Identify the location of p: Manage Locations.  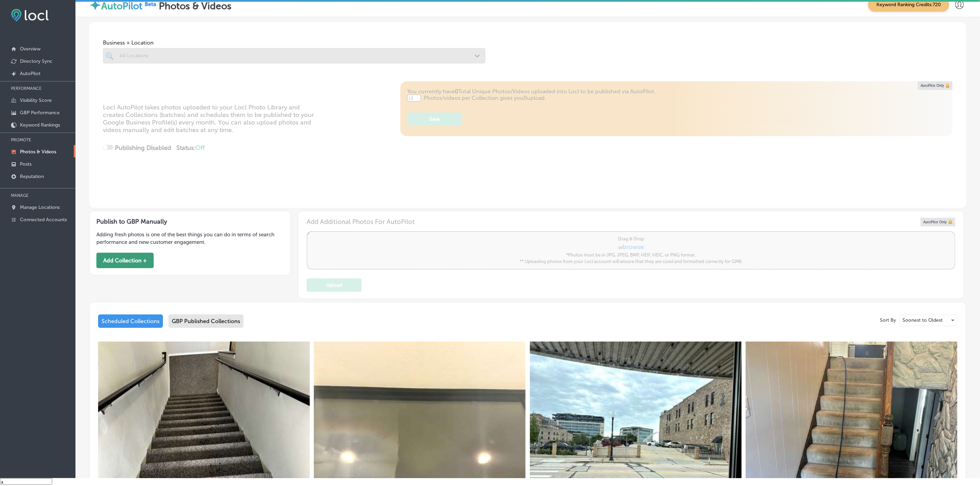
(39, 207).